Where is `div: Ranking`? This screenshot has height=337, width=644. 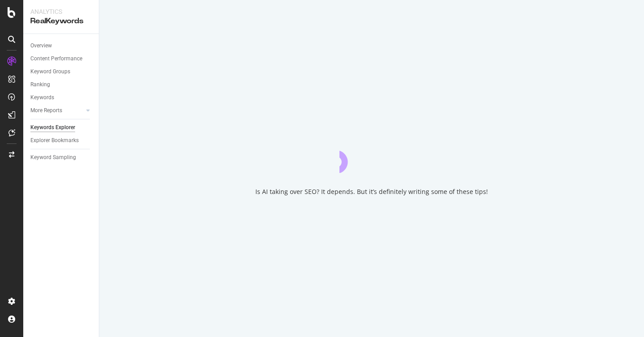
div: Ranking is located at coordinates (40, 85).